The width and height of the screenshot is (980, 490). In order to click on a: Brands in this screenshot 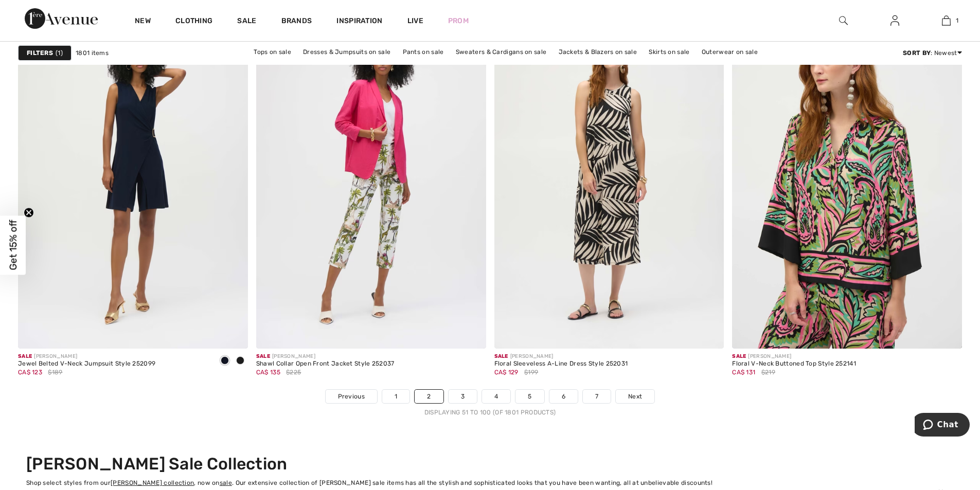, I will do `click(297, 22)`.